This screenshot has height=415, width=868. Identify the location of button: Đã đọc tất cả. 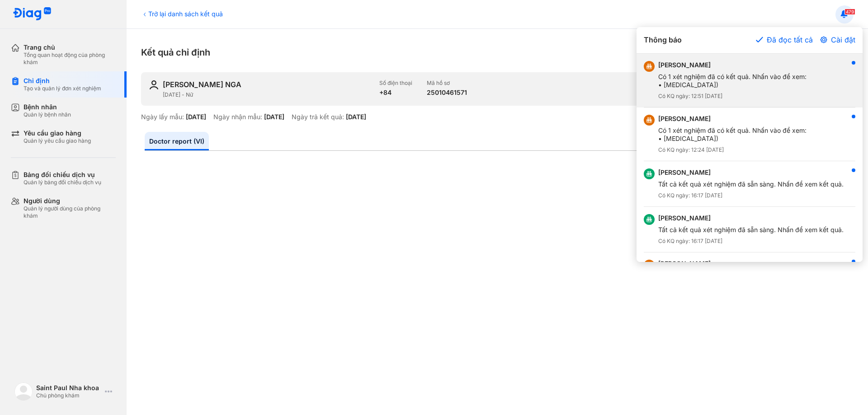
(784, 40).